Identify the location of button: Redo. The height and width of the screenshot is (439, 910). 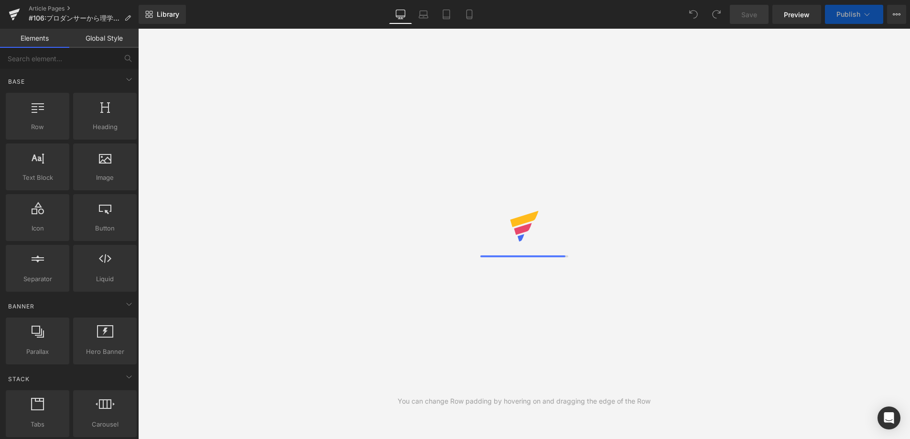
(717, 14).